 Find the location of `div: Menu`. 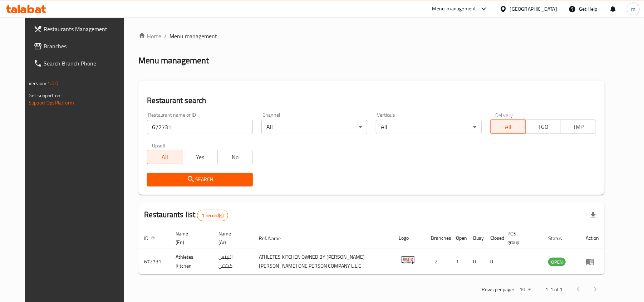

div: Menu is located at coordinates (592, 261).